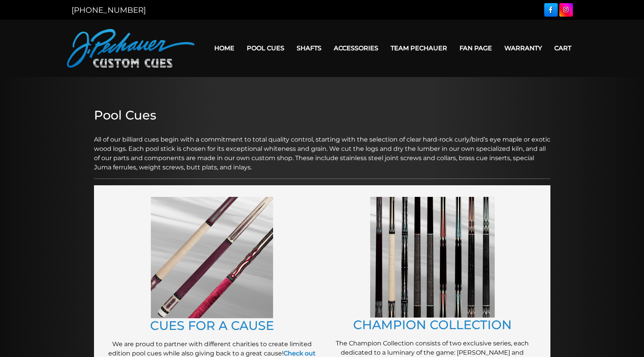 The width and height of the screenshot is (644, 357). I want to click on p: All of our billiard cues begin with a commitment to total quality control, starting with the sele..., so click(322, 149).